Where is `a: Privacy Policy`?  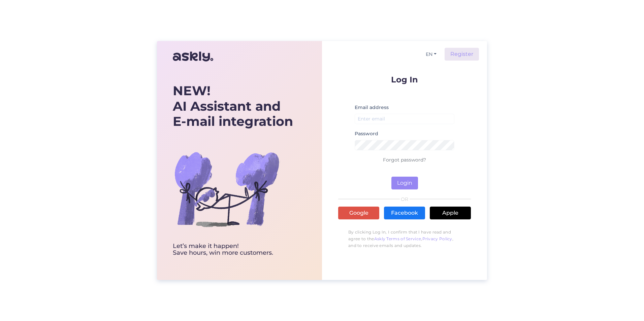
a: Privacy Policy is located at coordinates (437, 239).